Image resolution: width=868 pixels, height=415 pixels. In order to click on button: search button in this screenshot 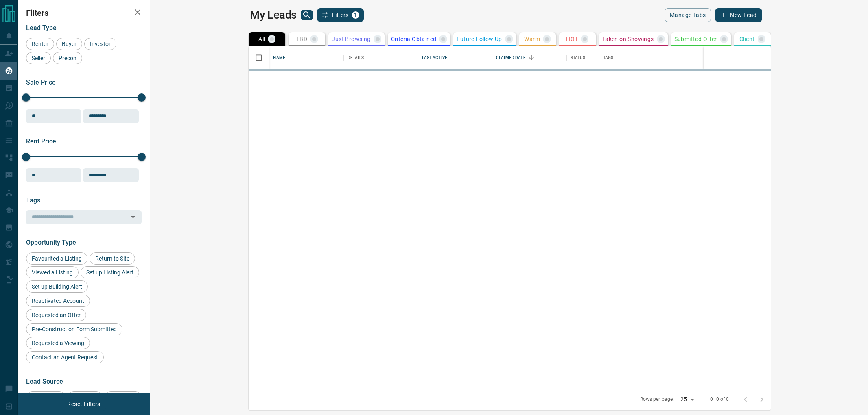, I will do `click(307, 15)`.